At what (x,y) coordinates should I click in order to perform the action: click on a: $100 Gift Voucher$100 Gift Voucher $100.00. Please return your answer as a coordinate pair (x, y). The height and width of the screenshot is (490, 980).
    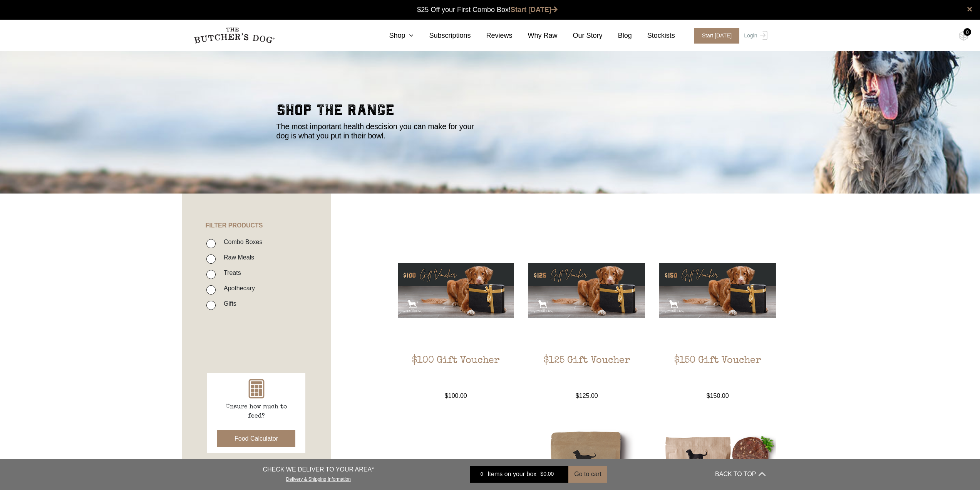
    Looking at the image, I should click on (456, 316).